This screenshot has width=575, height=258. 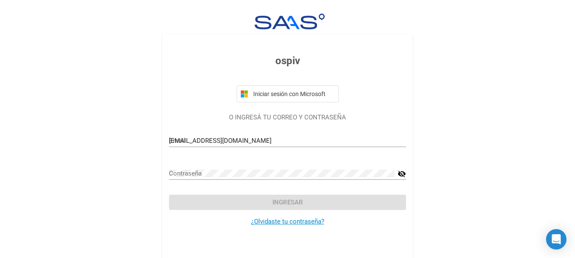 What do you see at coordinates (287, 61) in the screenshot?
I see `h3: ospiv` at bounding box center [287, 61].